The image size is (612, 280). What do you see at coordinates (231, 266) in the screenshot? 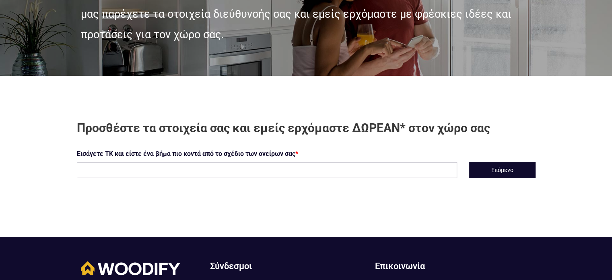
I see `span: Σύνδεσμοι` at bounding box center [231, 266].